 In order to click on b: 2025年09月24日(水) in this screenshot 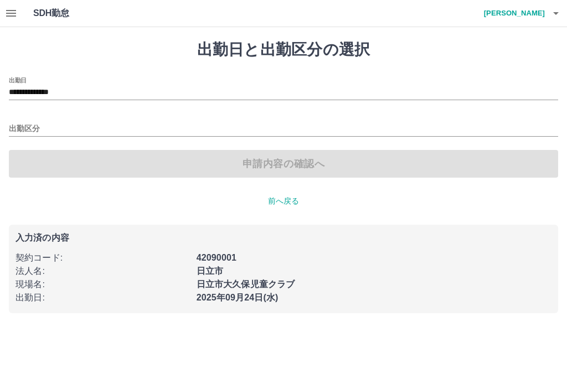, I will do `click(238, 298)`.